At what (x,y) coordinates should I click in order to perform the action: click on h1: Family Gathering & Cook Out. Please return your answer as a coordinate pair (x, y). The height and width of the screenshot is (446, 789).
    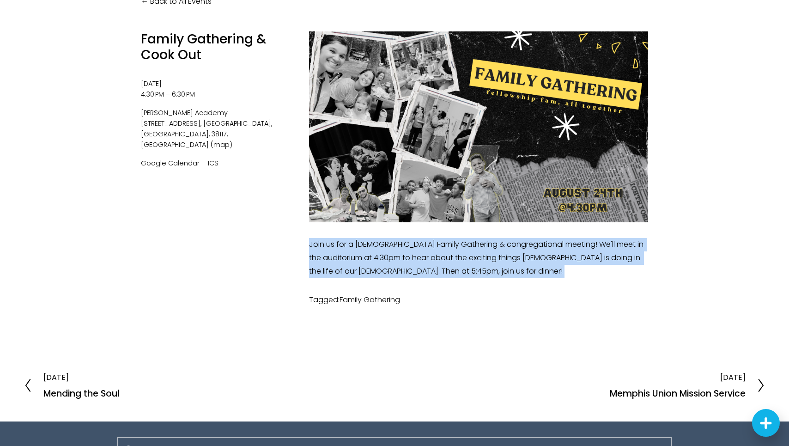
    Looking at the image, I should click on (217, 47).